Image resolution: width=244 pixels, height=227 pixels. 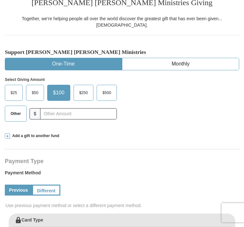 What do you see at coordinates (106, 93) in the screenshot?
I see `span: $500` at bounding box center [106, 93].